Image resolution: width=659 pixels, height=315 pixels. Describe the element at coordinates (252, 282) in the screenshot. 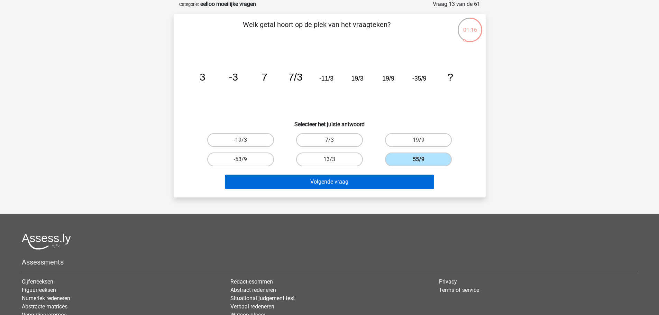

I see `a: Redactiesommen` at that location.